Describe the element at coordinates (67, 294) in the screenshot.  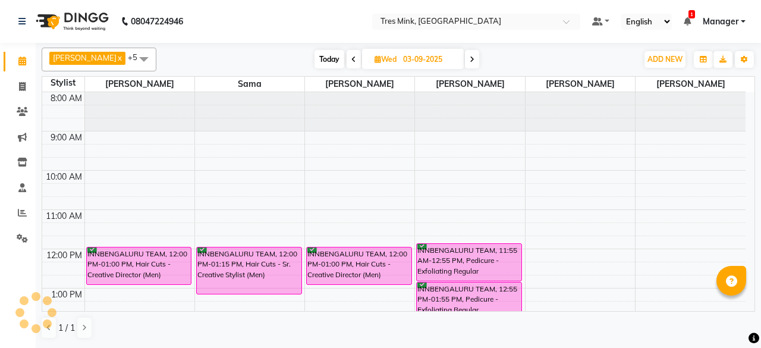
I see `div: 1:00 PM` at that location.